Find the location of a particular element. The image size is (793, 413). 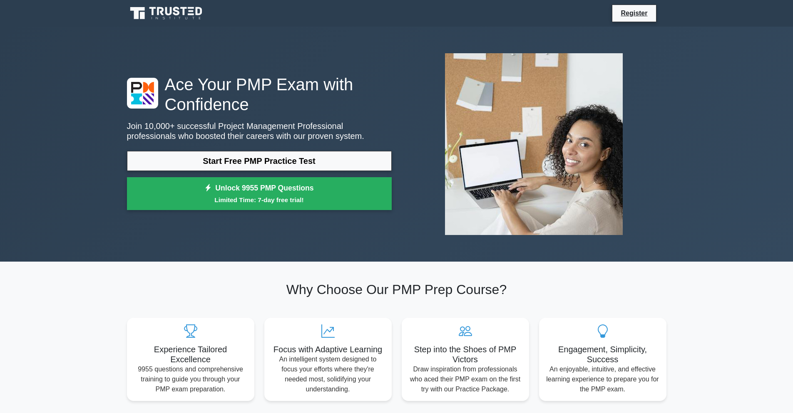

h1: Ace Your PMP Exam with Confidence is located at coordinates (259, 94).